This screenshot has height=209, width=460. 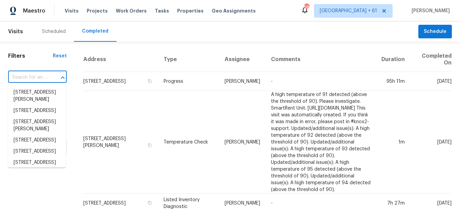 I want to click on td: Progress, so click(x=188, y=81).